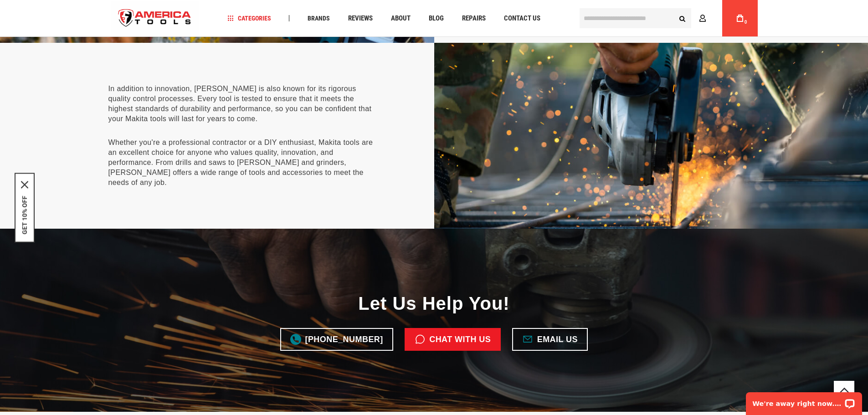 This screenshot has height=415, width=868. I want to click on a: Email us, so click(550, 340).